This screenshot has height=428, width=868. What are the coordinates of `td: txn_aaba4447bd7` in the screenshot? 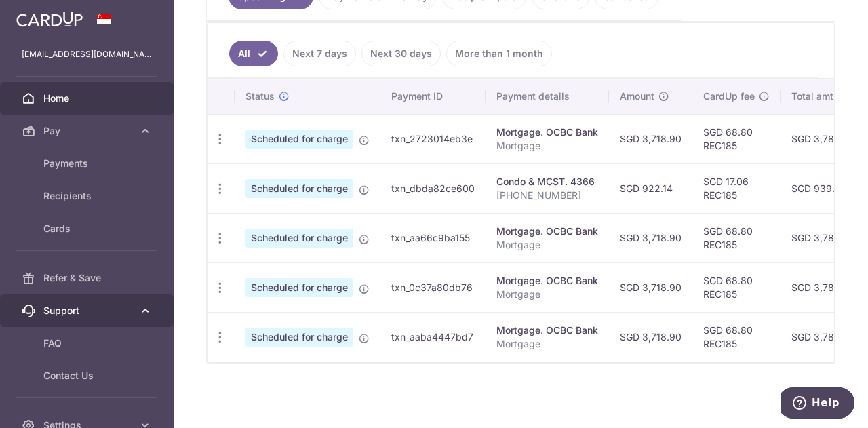 It's located at (432, 336).